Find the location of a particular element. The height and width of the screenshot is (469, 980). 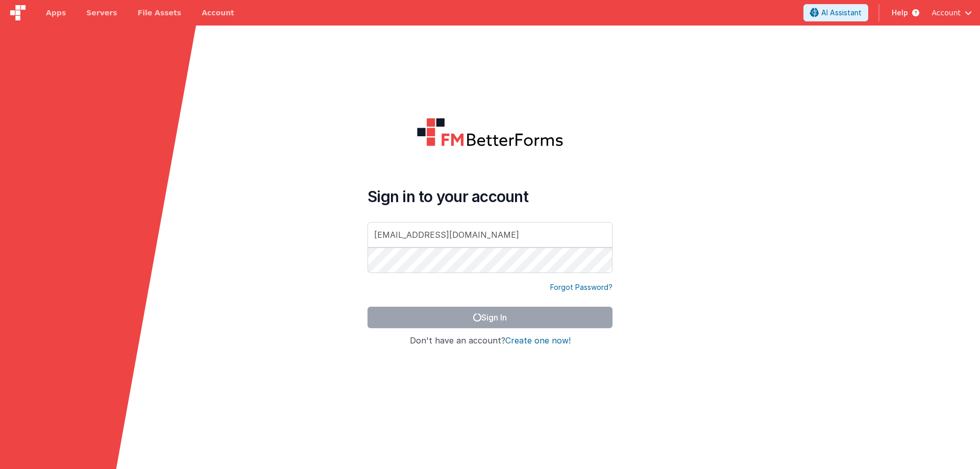

span: Servers is located at coordinates (102, 13).